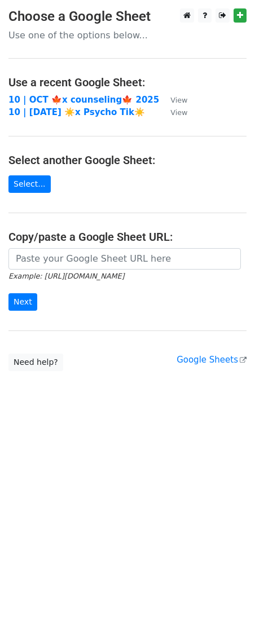 The image size is (255, 644). Describe the element at coordinates (128, 17) in the screenshot. I see `h3: Choose a Google Sheet` at that location.